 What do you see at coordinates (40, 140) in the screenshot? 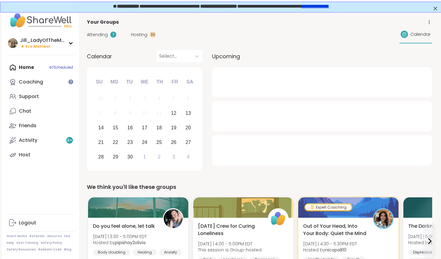
I see `a: Activity9+` at bounding box center [40, 140].